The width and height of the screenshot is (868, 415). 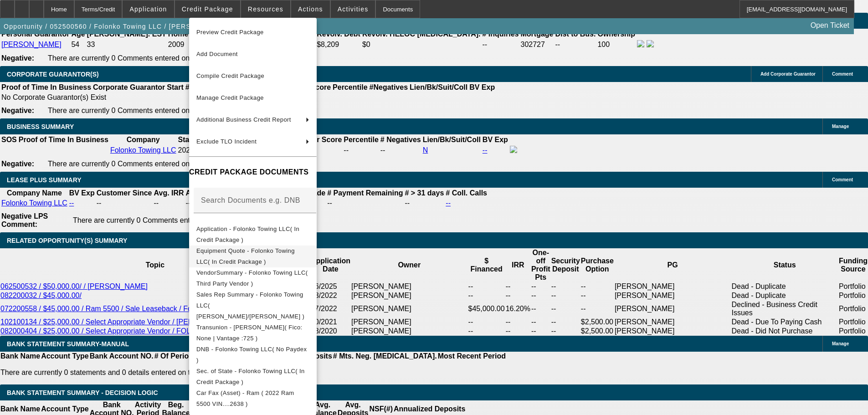 What do you see at coordinates (245, 399) in the screenshot?
I see `span: Car Fax (Asset) - Ram ( 2022 Ram 5500 VIN....2638 )` at bounding box center [245, 399].